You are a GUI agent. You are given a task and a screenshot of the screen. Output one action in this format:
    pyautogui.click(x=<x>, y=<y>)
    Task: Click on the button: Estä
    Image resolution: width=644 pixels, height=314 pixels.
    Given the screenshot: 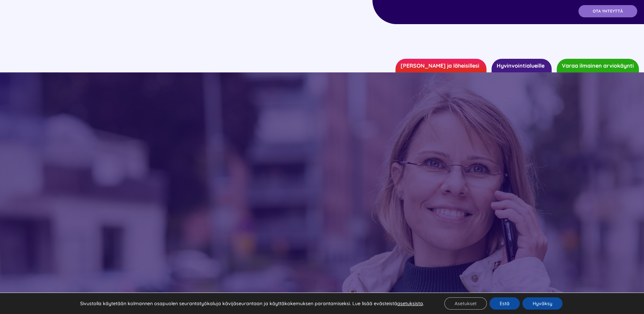 What is the action you would take?
    pyautogui.click(x=504, y=303)
    